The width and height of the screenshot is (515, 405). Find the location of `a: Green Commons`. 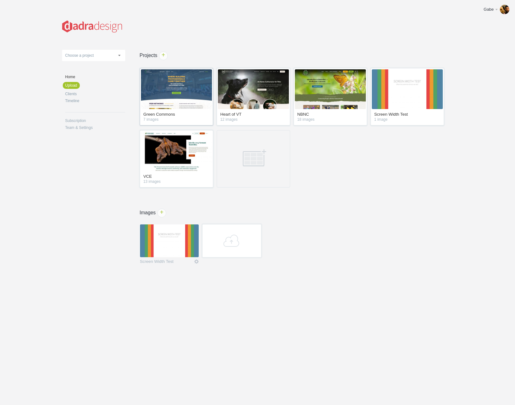

a: Green Commons is located at coordinates (176, 115).